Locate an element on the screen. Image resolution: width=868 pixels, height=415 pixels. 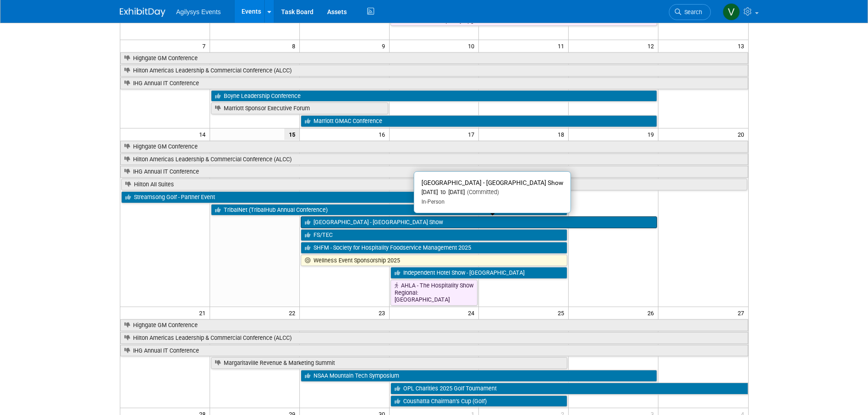
span: 19 is located at coordinates (652, 134).